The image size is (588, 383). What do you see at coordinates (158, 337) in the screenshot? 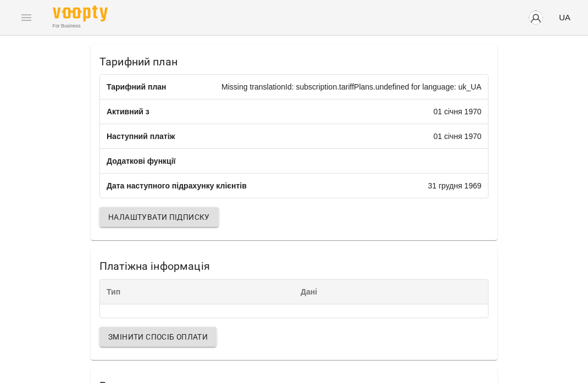
I see `button: Змінити спосіб оплати` at bounding box center [158, 337].